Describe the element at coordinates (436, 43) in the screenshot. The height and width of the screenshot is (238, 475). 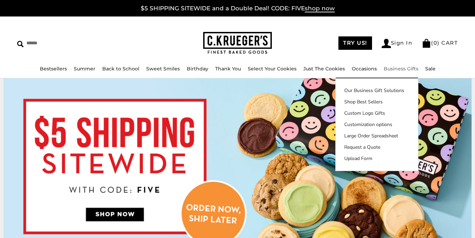
I see `span: 0` at that location.